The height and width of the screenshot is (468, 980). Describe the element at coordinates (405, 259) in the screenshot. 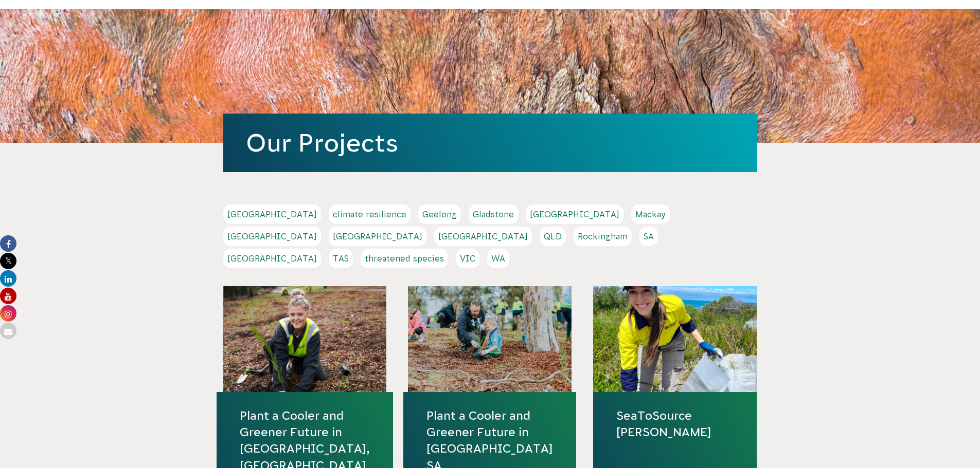

I see `a: threatened species` at that location.